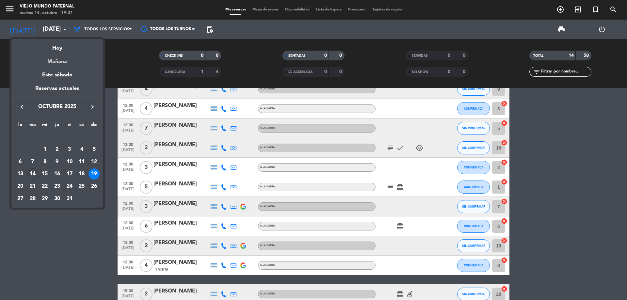 This screenshot has width=627, height=300. I want to click on td: OCT., so click(57, 137).